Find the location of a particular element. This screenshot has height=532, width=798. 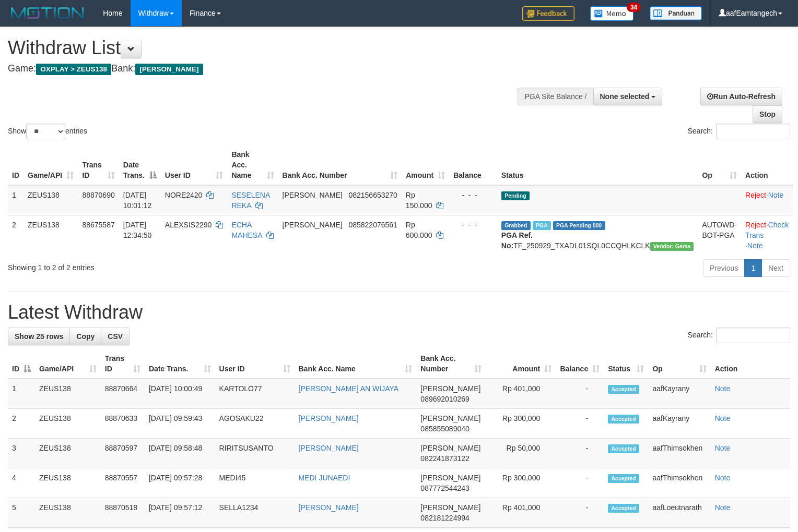

td: AGOSAKU22 is located at coordinates (254, 423).